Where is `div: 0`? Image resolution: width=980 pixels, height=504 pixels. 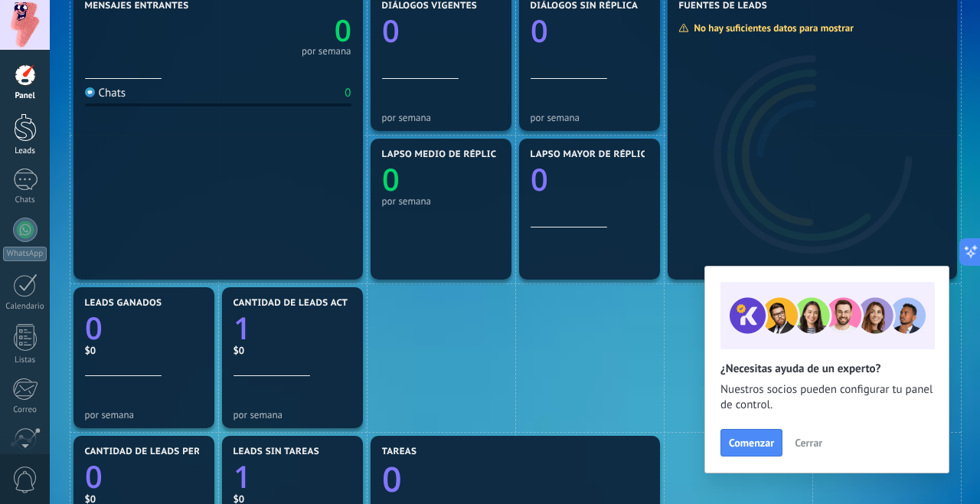 div: 0 is located at coordinates (348, 93).